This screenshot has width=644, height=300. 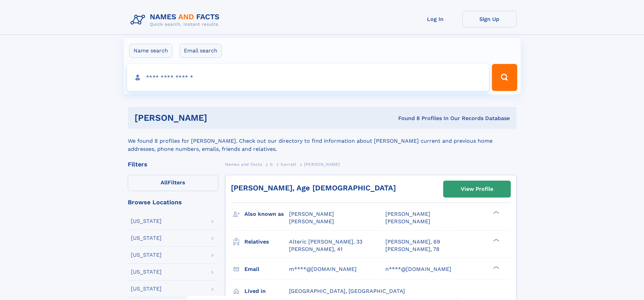 What do you see at coordinates (505, 77) in the screenshot?
I see `button: Search Button` at bounding box center [505, 77].